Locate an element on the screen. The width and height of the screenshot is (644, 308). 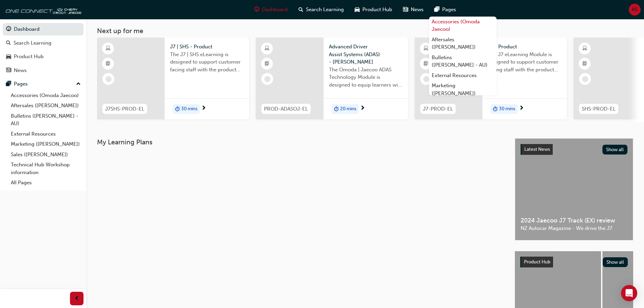
a: Technical Hub Workshop information is located at coordinates (46, 168).